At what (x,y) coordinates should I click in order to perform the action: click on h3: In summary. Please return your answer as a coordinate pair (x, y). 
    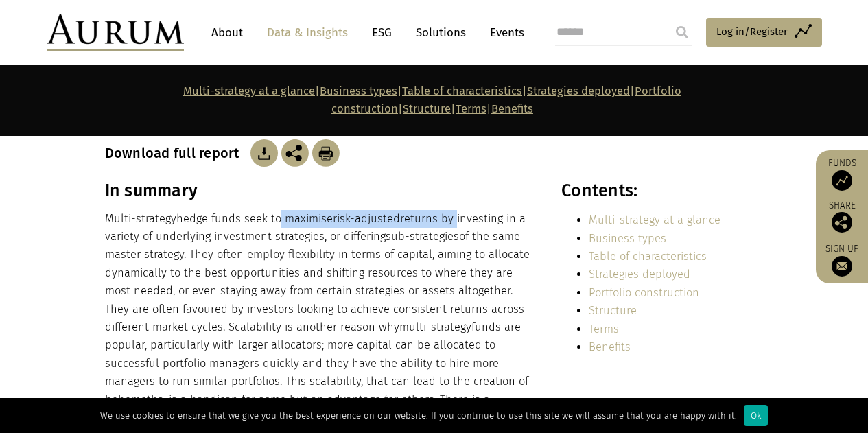
    Looking at the image, I should click on (319, 191).